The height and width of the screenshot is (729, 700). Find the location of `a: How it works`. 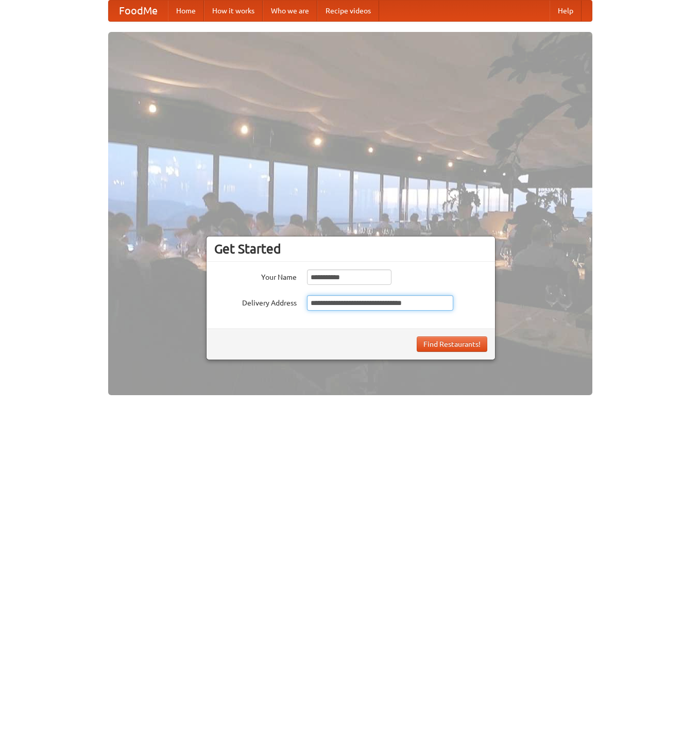

a: How it works is located at coordinates (234, 10).